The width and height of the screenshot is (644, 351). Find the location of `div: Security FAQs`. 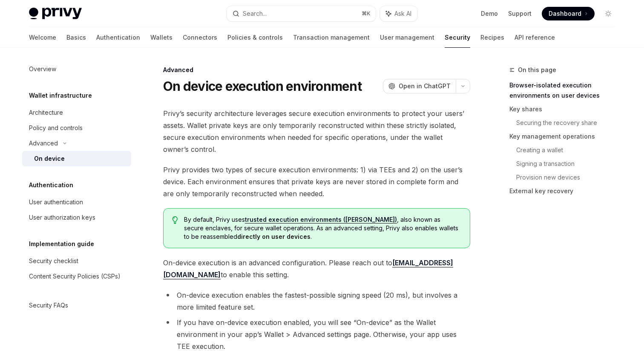

div: Security FAQs is located at coordinates (49, 305).